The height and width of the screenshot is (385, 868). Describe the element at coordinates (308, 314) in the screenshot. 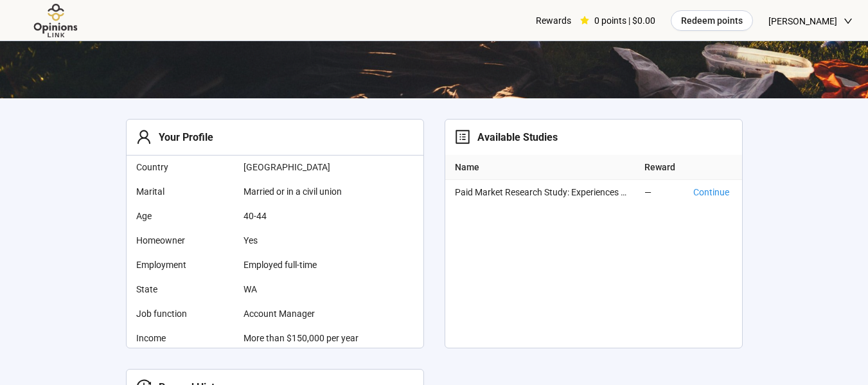

I see `span: Account Manager` at that location.